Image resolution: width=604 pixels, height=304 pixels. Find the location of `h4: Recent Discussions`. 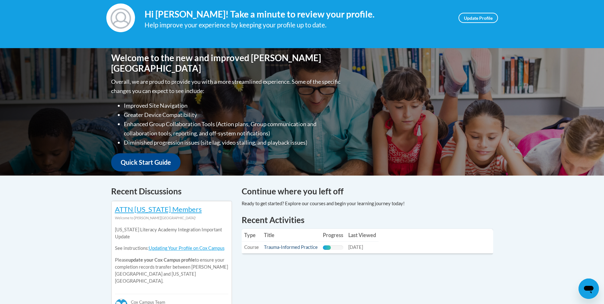

h4: Recent Discussions is located at coordinates (172, 191).